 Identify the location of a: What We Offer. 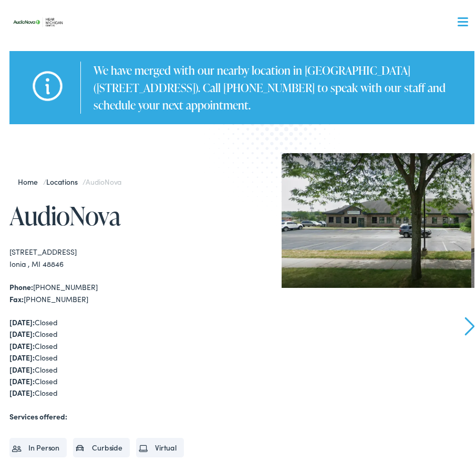
(245, 58).